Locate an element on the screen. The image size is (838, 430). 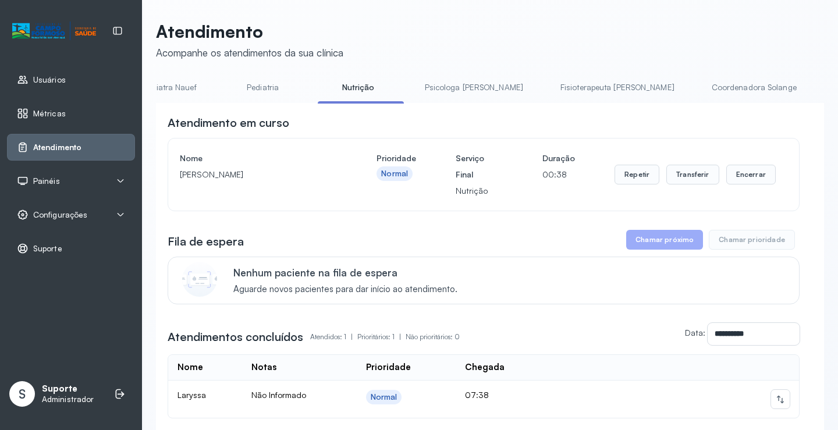
a: Neuropediatra Nauef is located at coordinates (159, 87).